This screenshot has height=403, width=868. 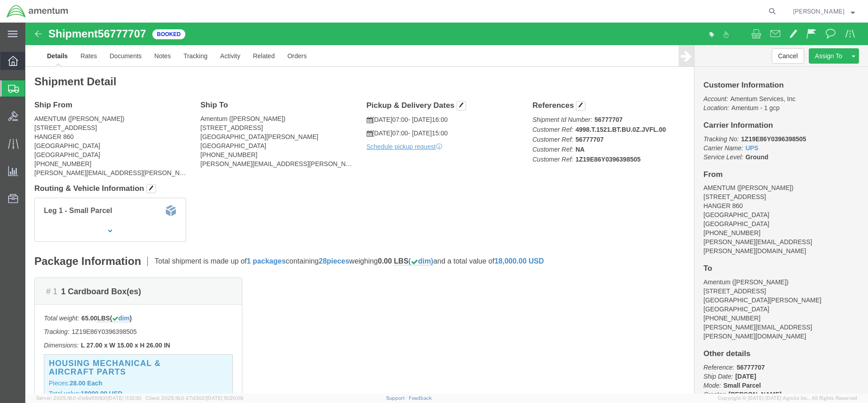 I want to click on span: Server: 2025.18.0-d1e9a510831, so click(x=89, y=398).